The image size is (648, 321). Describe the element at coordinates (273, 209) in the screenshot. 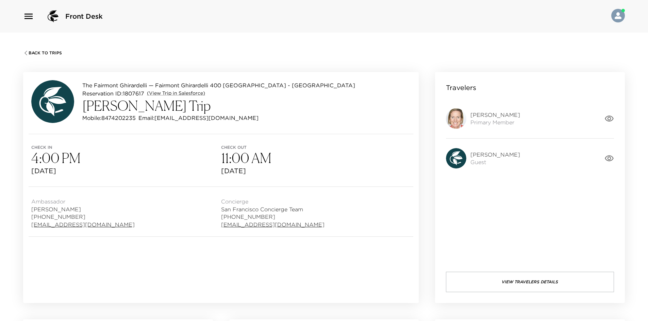

I see `span: San Francisco Concierge Team` at that location.